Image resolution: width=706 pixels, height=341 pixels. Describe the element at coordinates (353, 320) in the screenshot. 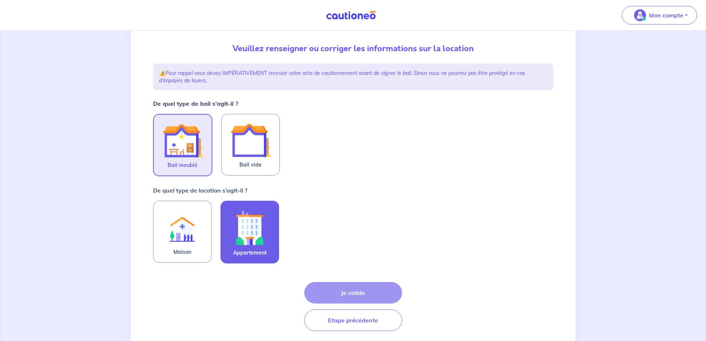

I see `button: Etape précédente` at that location.